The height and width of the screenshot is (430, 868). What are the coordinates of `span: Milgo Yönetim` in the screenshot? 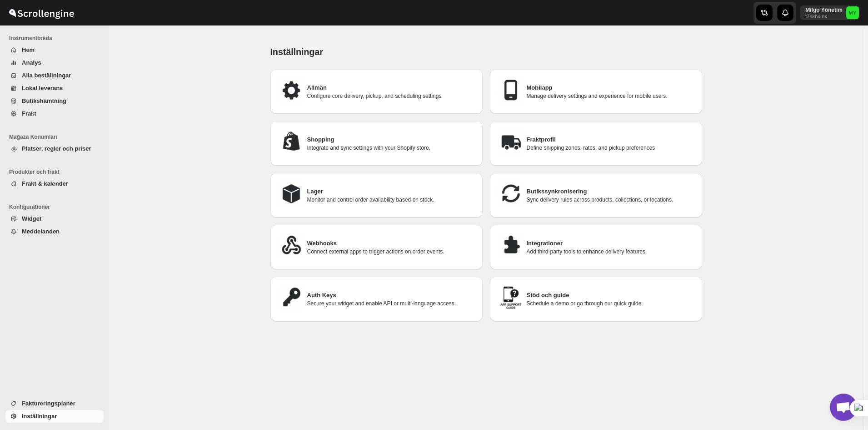 It's located at (853, 13).